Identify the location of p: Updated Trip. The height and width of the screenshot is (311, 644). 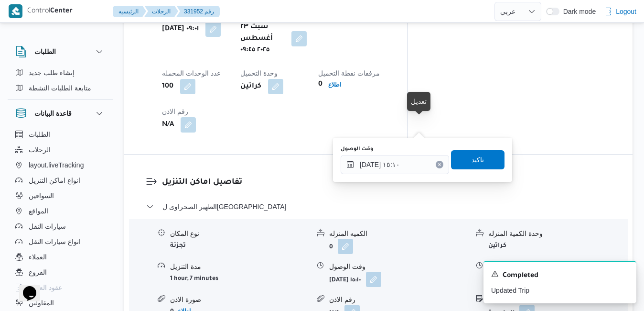
(560, 290).